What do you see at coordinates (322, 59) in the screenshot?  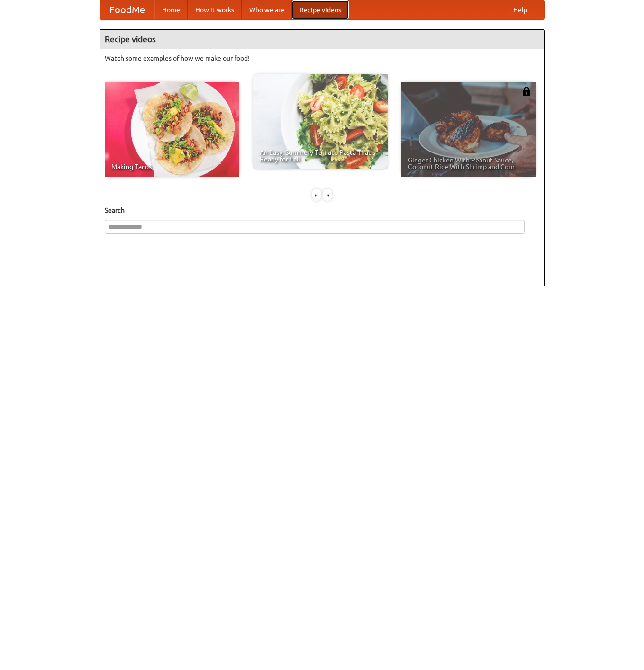 I see `p: Watch some examples of how we make our food!` at bounding box center [322, 59].